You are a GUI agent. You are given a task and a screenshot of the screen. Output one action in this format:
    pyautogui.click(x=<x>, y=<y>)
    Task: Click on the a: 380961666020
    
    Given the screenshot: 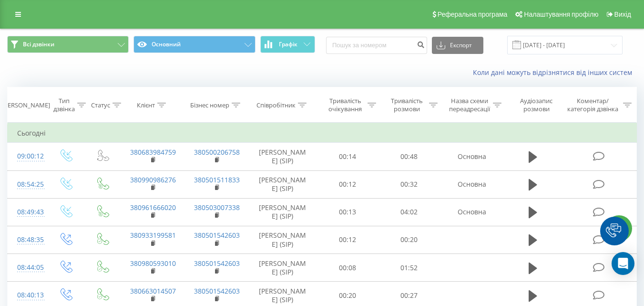 What is the action you would take?
    pyautogui.click(x=153, y=207)
    